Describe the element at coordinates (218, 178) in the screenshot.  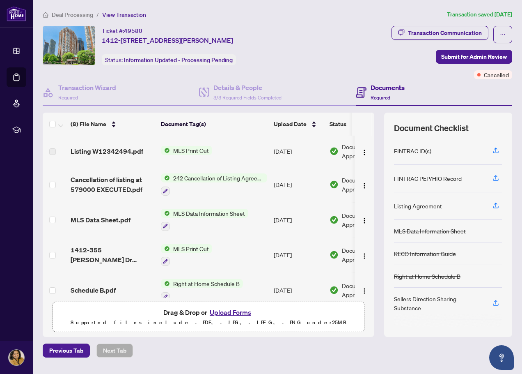
I see `span: 242 Cancellation of Listing Agreement - Authority to Offer for Sale` at that location.